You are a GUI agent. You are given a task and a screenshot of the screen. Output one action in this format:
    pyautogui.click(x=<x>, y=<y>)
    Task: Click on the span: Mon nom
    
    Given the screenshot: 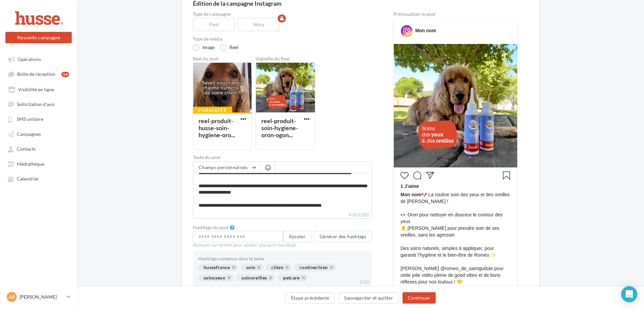 What is the action you would take?
    pyautogui.click(x=410, y=194)
    